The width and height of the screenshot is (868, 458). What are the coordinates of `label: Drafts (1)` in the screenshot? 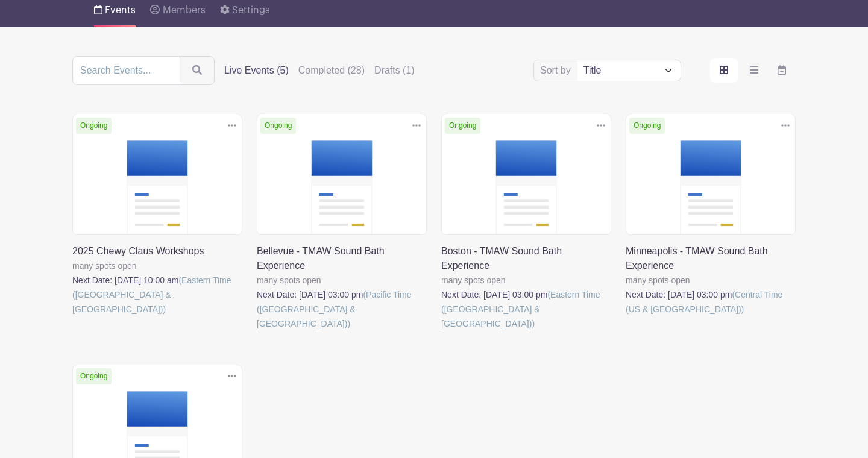 It's located at (394, 71).